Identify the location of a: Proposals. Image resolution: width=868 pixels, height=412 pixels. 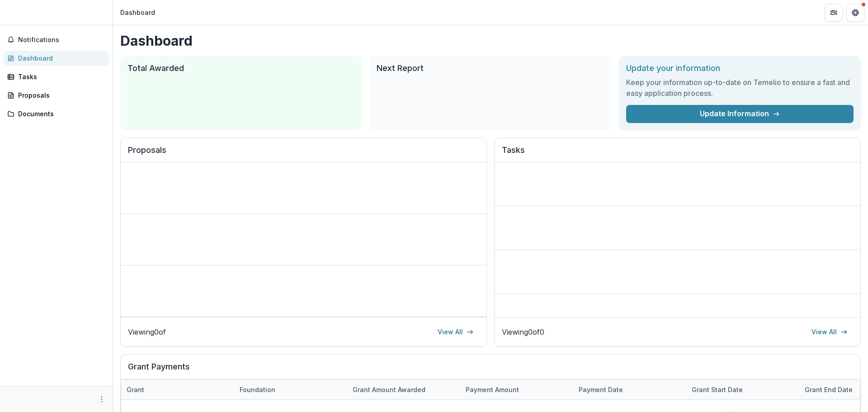
(56, 95).